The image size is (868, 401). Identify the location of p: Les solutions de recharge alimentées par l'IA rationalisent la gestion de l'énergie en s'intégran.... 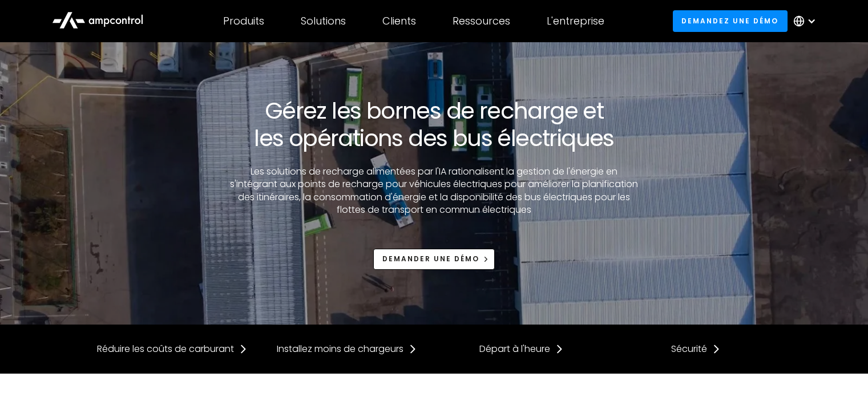
(434, 191).